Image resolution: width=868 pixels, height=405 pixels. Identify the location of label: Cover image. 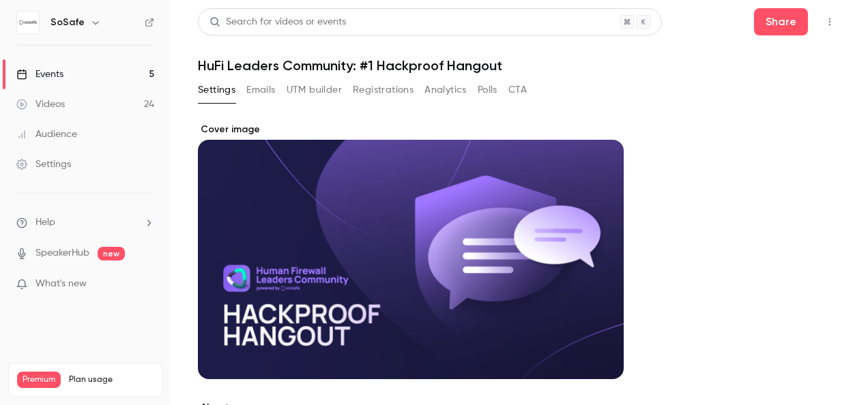
(411, 130).